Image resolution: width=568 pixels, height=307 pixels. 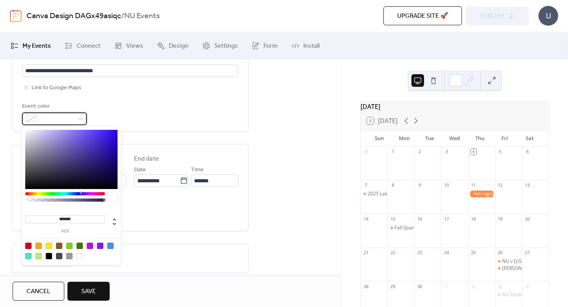 What do you see at coordinates (146, 159) in the screenshot?
I see `div: End date` at bounding box center [146, 159].